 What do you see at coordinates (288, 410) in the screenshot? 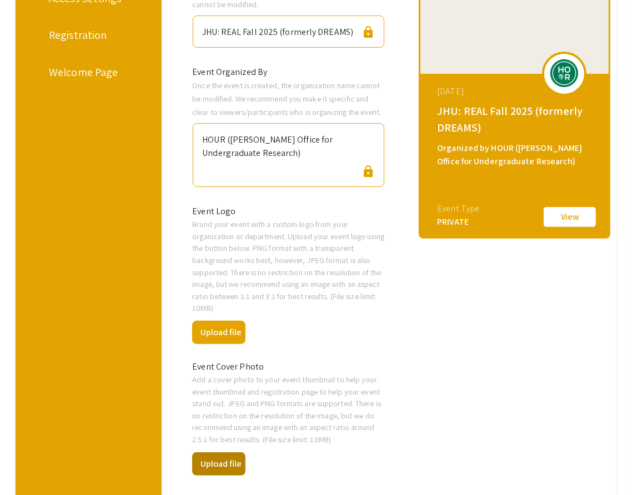
I see `p: Add a cover photo to your event thumbnail to help your event thumbnail and registration page to h...` at bounding box center [288, 410].